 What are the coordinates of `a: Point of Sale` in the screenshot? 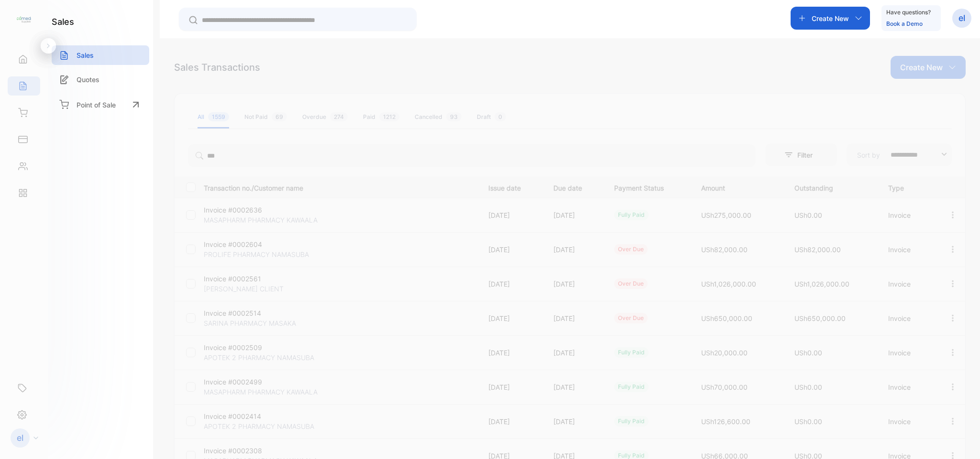 It's located at (100, 105).